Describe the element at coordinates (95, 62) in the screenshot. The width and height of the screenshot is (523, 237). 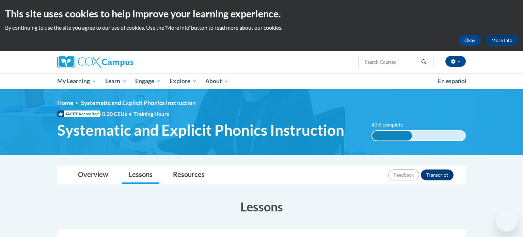
I see `img: Cox Campus` at that location.